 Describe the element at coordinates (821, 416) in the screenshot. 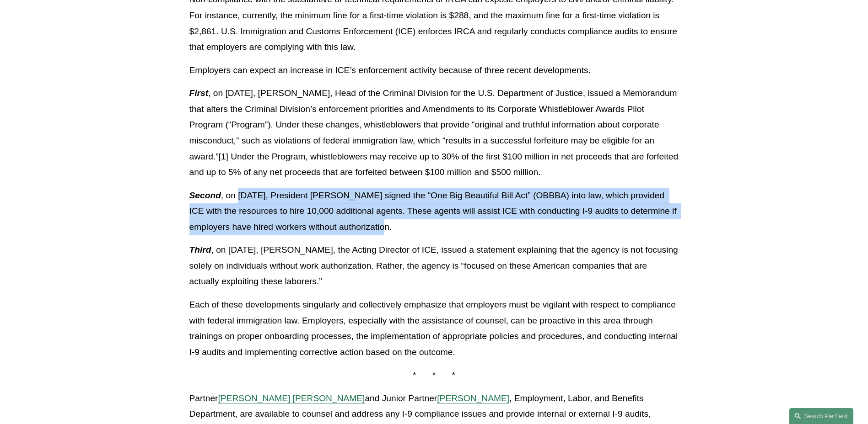

I see `a: Search this site` at that location.